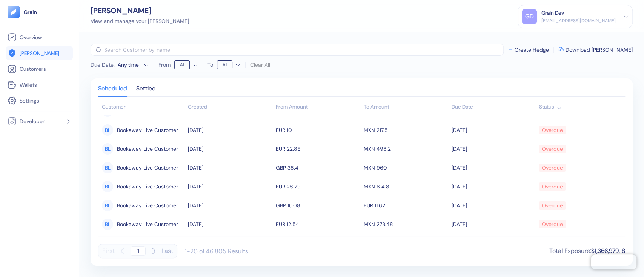 This screenshot has height=277, width=644. What do you see at coordinates (528, 50) in the screenshot?
I see `button: Create Hedge` at bounding box center [528, 50].